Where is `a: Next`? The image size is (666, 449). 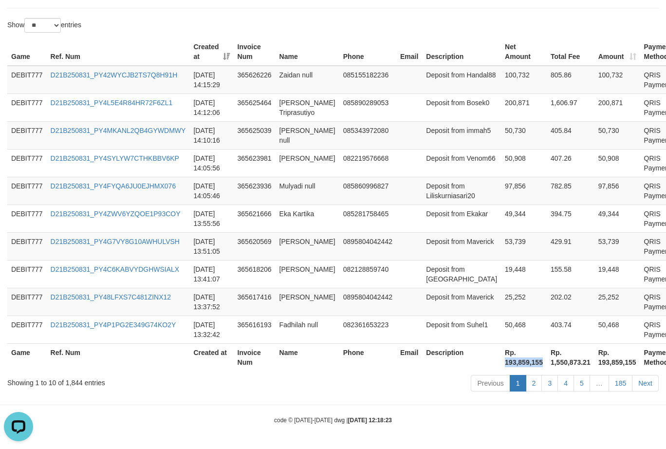
a: Next is located at coordinates (645, 383).